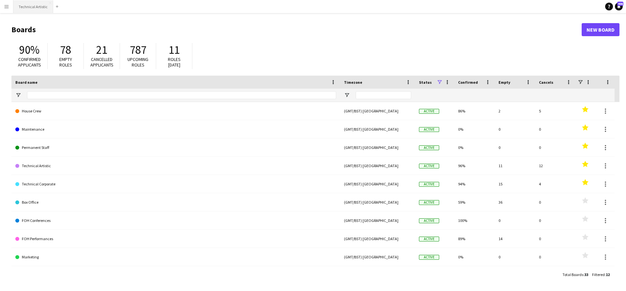 This screenshot has height=291, width=626. I want to click on div: 2, so click(514, 111).